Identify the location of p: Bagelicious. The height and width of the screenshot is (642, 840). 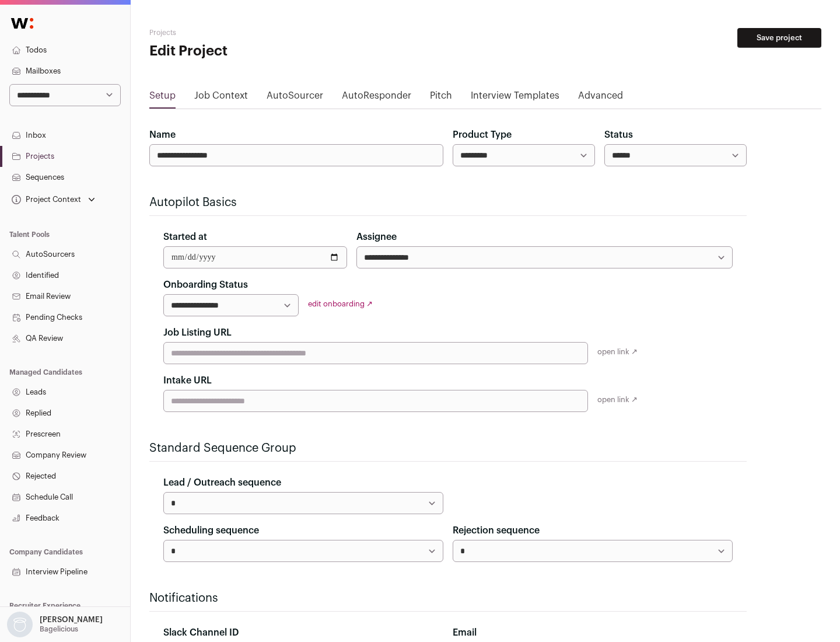
(59, 629).